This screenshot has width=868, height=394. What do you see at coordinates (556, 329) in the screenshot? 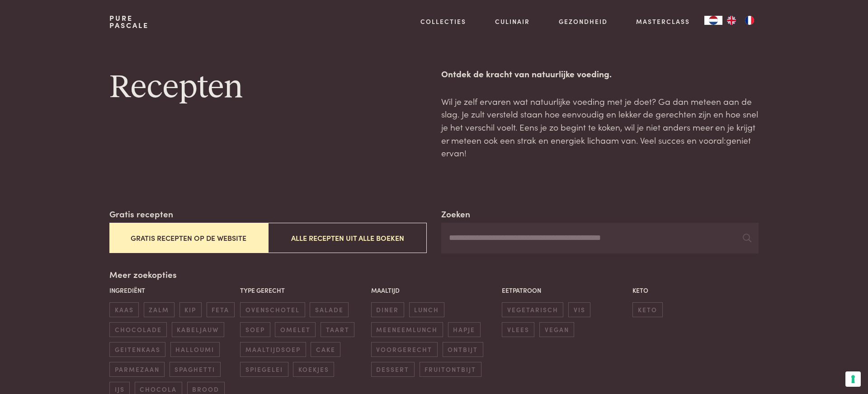
I see `span: vegan` at bounding box center [556, 329].